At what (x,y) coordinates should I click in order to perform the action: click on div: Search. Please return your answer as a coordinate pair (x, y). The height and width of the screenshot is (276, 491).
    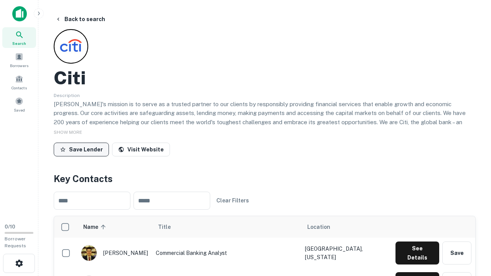
    Looking at the image, I should click on (19, 38).